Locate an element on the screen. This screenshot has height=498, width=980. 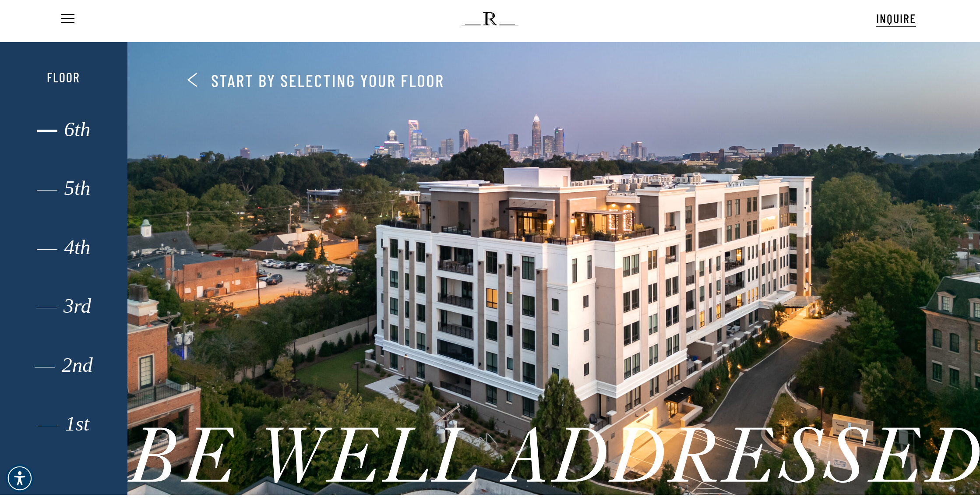
div: 2nd is located at coordinates (63, 366).